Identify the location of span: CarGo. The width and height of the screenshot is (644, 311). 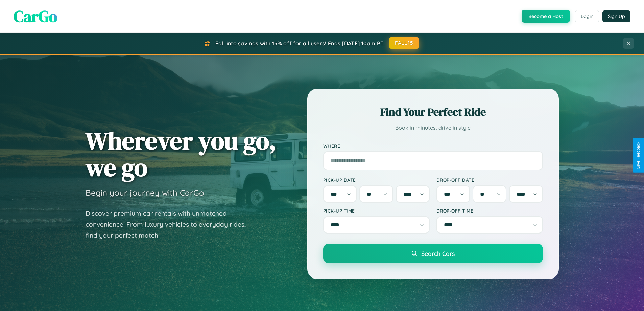
(35, 16).